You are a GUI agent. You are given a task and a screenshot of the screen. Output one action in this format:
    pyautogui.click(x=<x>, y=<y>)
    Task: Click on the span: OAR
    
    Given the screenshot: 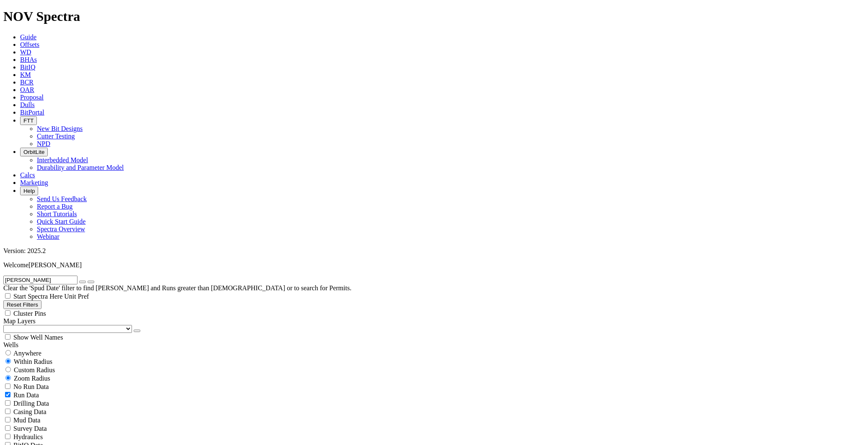 What is the action you would take?
    pyautogui.click(x=27, y=89)
    